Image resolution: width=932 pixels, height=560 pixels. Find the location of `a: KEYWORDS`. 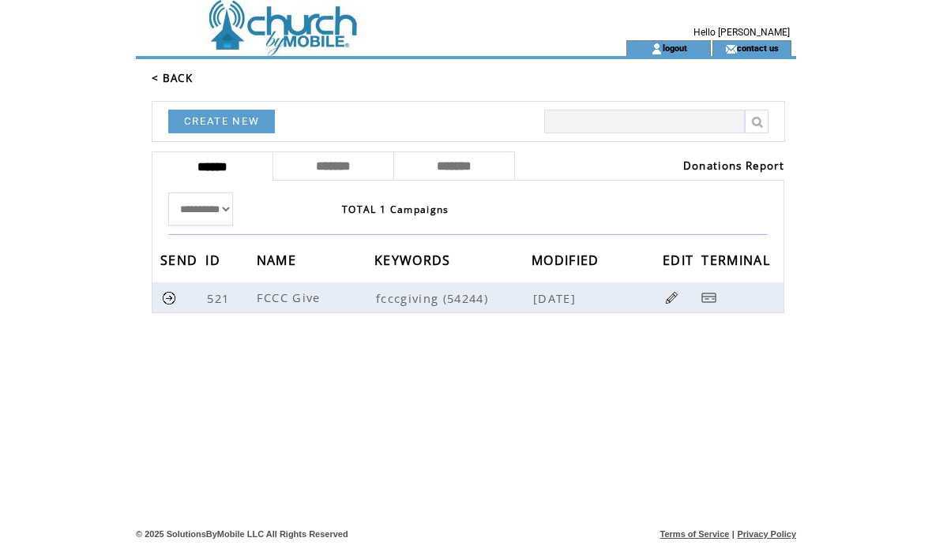

a: KEYWORDS is located at coordinates (414, 260).